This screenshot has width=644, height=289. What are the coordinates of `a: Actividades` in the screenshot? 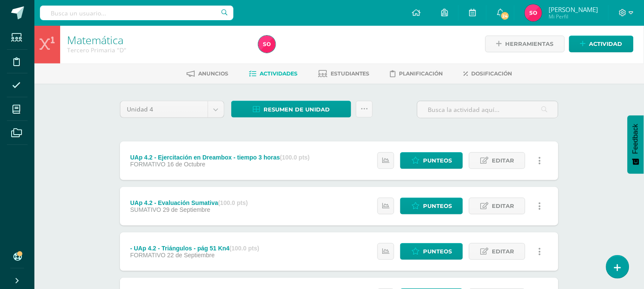 It's located at (273, 74).